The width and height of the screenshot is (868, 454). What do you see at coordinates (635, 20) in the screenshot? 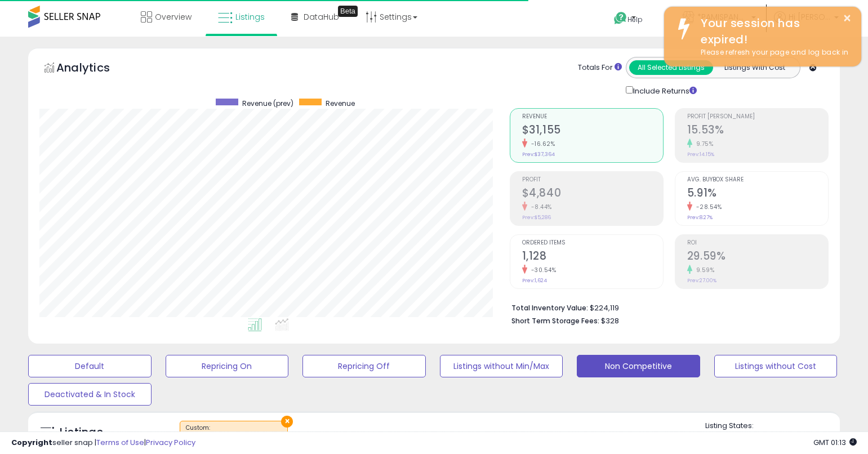
I see `a: Help` at bounding box center [635, 20].